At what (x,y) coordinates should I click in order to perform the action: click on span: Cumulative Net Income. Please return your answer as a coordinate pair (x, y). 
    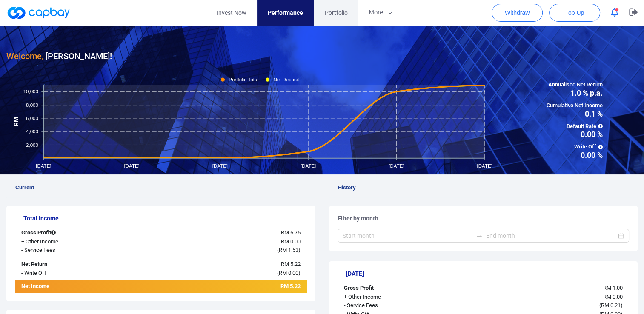
    Looking at the image, I should click on (574, 105).